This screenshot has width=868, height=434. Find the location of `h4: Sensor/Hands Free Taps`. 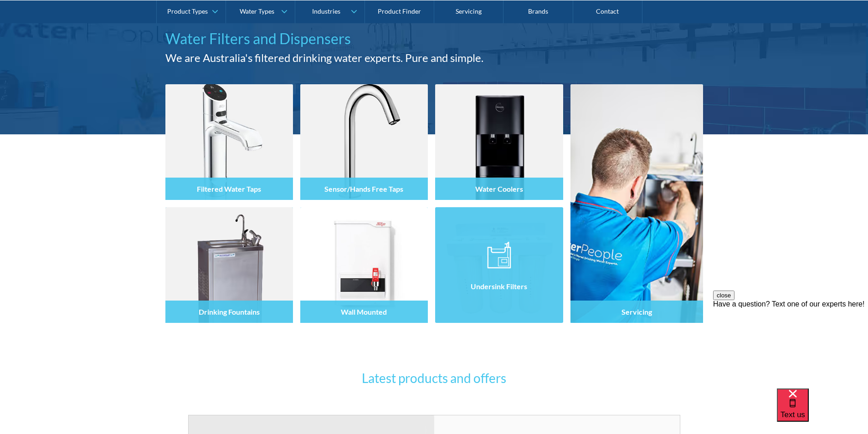

h4: Sensor/Hands Free Taps is located at coordinates (363, 188).